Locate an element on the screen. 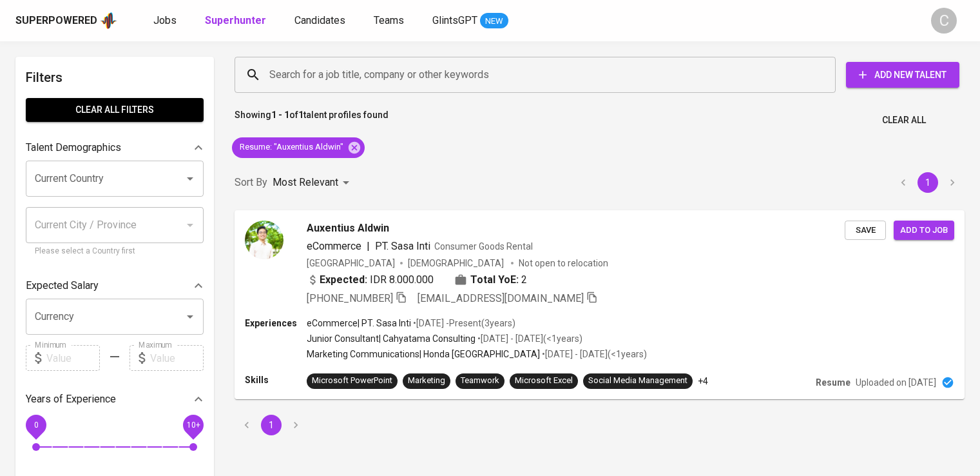 This screenshot has width=980, height=476. a: Superhunter is located at coordinates (236, 21).